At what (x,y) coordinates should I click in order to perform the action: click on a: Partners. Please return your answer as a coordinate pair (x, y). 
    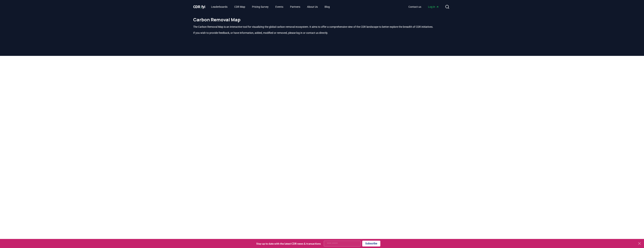
    Looking at the image, I should click on (295, 7).